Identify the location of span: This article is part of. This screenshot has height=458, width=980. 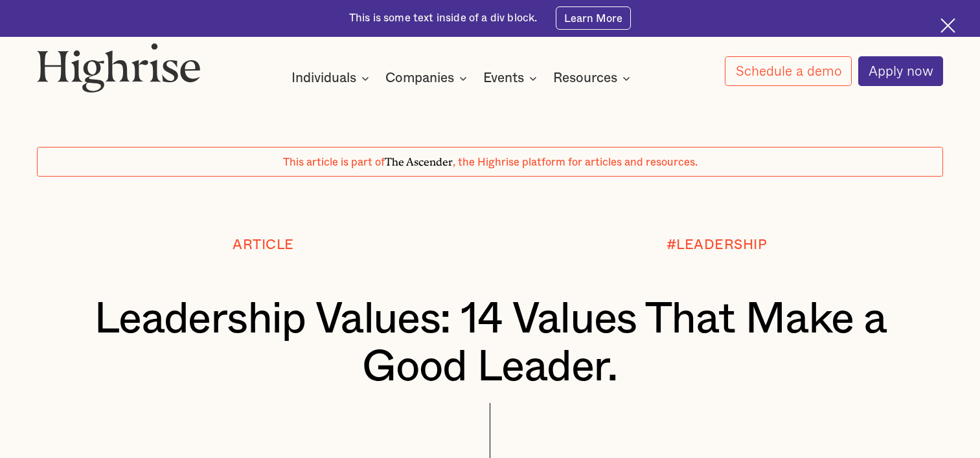
(334, 162).